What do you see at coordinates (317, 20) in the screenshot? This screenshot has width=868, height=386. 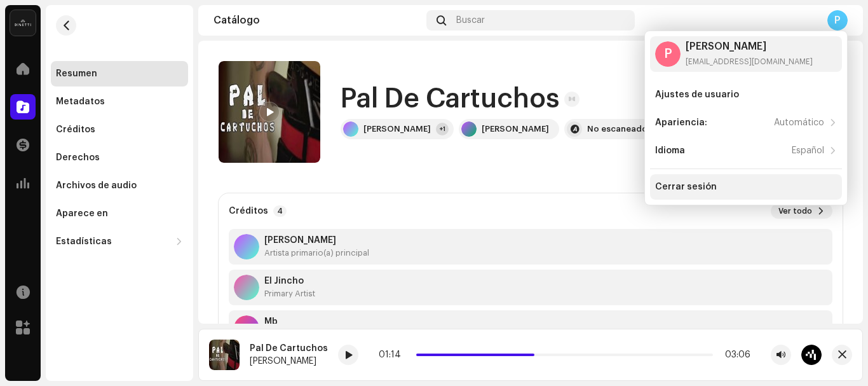 I see `div: Catálogo` at bounding box center [317, 20].